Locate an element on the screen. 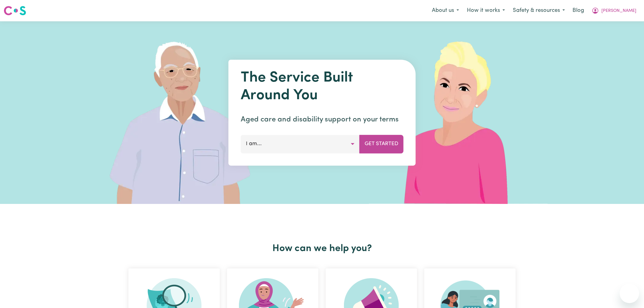  a: Blog is located at coordinates (578, 11).